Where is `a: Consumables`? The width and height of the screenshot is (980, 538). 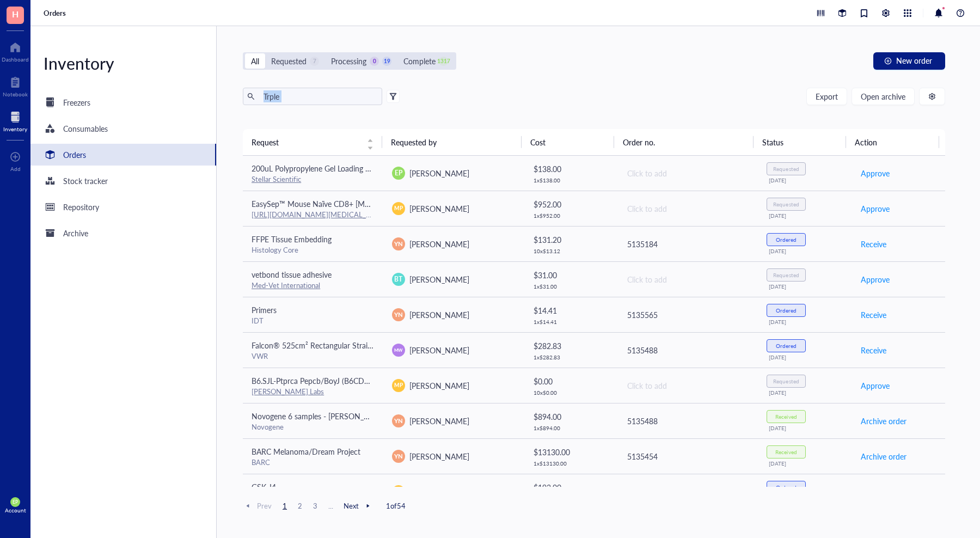
a: Consumables is located at coordinates (123, 129).